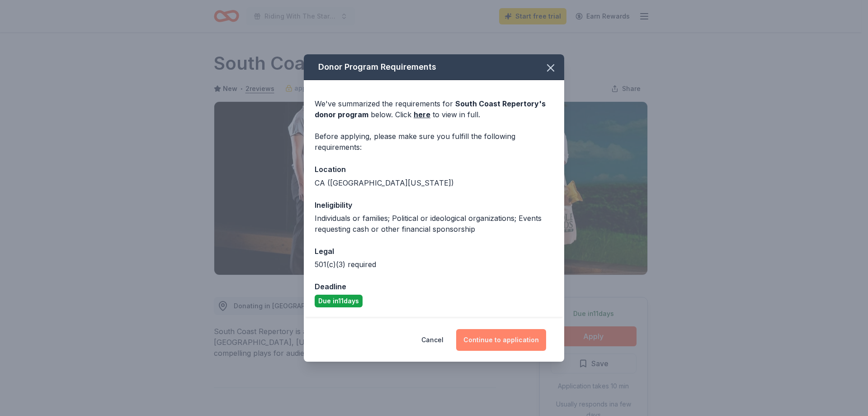  Describe the element at coordinates (422, 114) in the screenshot. I see `a: here` at that location.